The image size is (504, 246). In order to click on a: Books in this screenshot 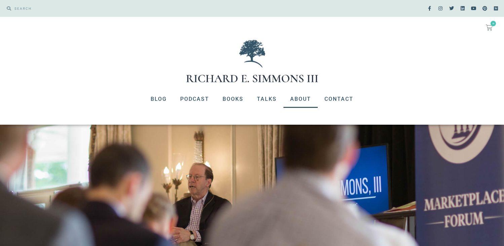, I will do `click(233, 99)`.